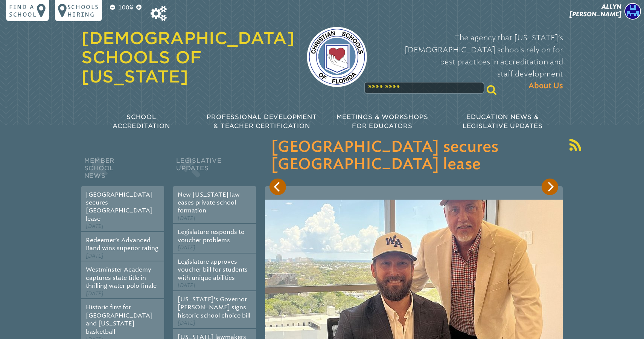 The height and width of the screenshot is (339, 644). I want to click on h2: Member School News, so click(122, 171).